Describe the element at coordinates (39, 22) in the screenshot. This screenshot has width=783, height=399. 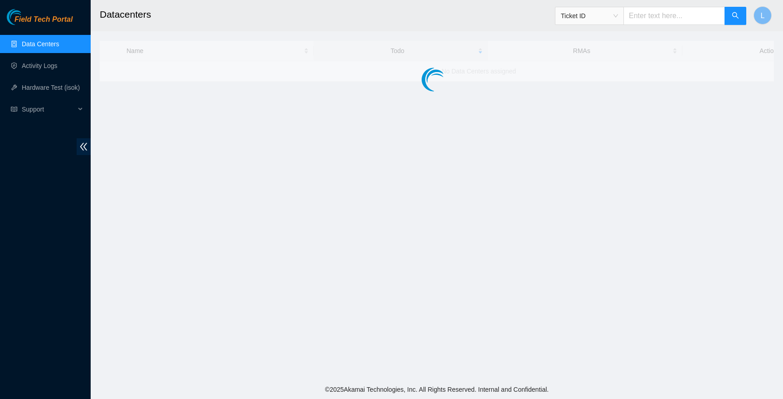
I see `a: Akamai TechnologiesField Tech Portal` at that location.